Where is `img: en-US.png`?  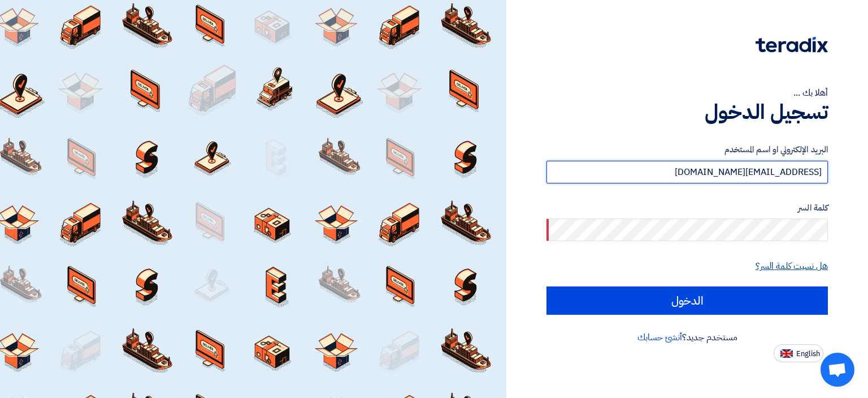
img: en-US.png is located at coordinates (787, 353).